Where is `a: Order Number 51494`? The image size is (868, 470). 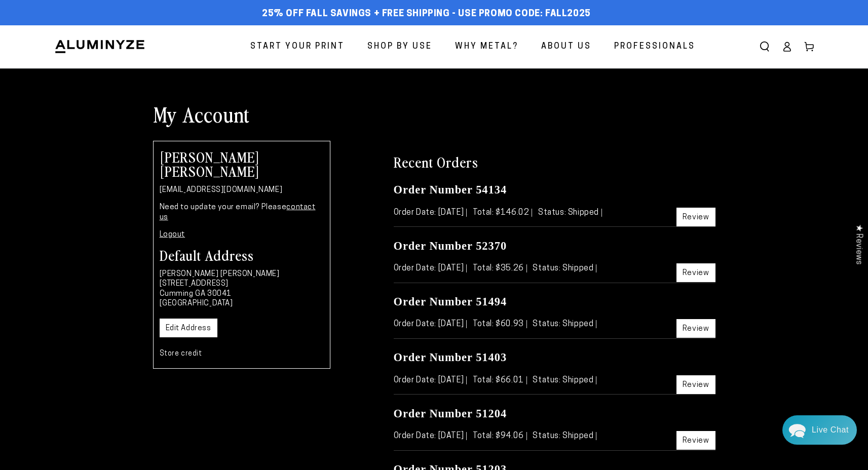 a: Order Number 51494 is located at coordinates (450, 302).